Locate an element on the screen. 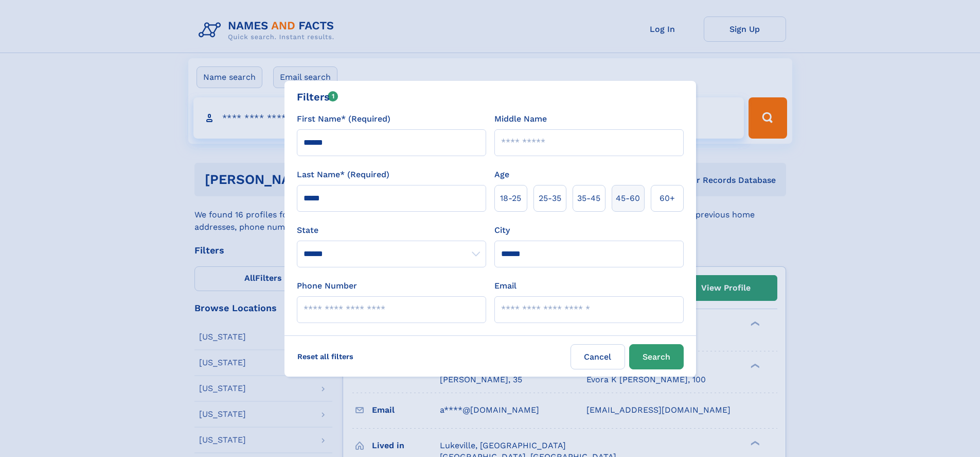 This screenshot has height=457, width=980. span: 60+ is located at coordinates (667, 198).